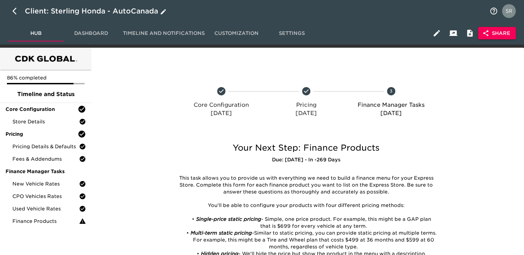 The image size is (524, 255). I want to click on p: This task allows you to provide us with everything we need to build a finance menu for your Expre..., so click(306, 185).